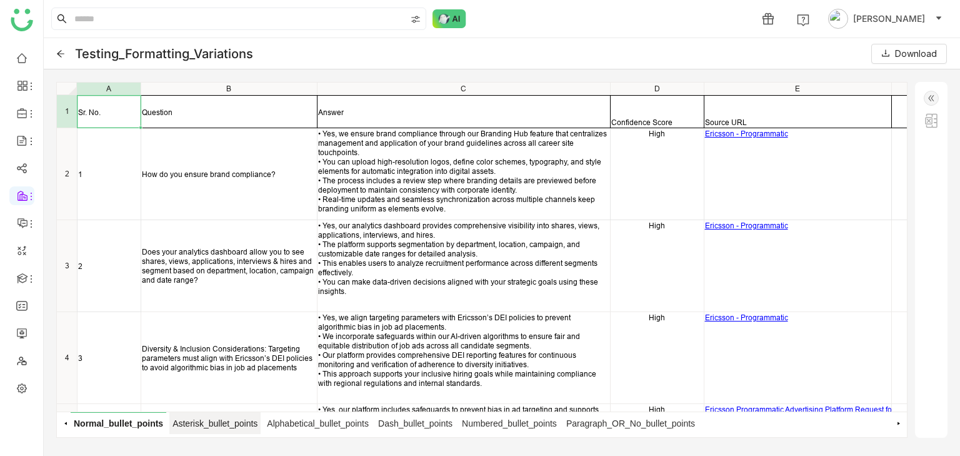 Image resolution: width=960 pixels, height=456 pixels. I want to click on span: Normal_bullet_points, so click(118, 422).